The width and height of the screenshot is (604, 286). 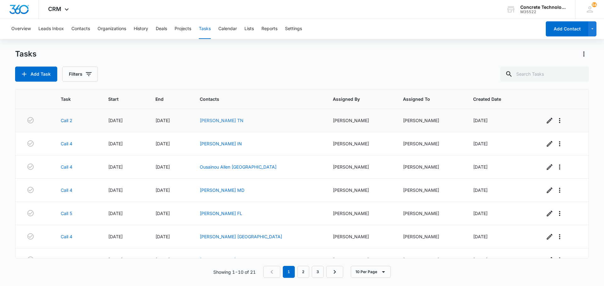 I want to click on button: History, so click(x=141, y=29).